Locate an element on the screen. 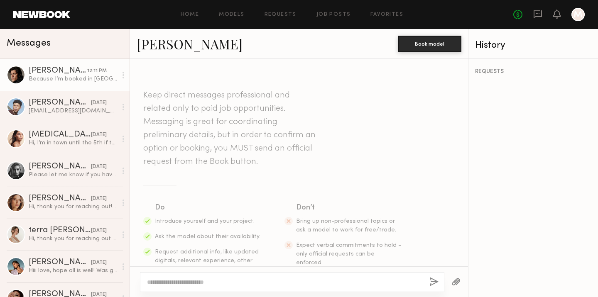 Image resolution: width=598 pixels, height=297 pixels. div: History is located at coordinates (533, 45).